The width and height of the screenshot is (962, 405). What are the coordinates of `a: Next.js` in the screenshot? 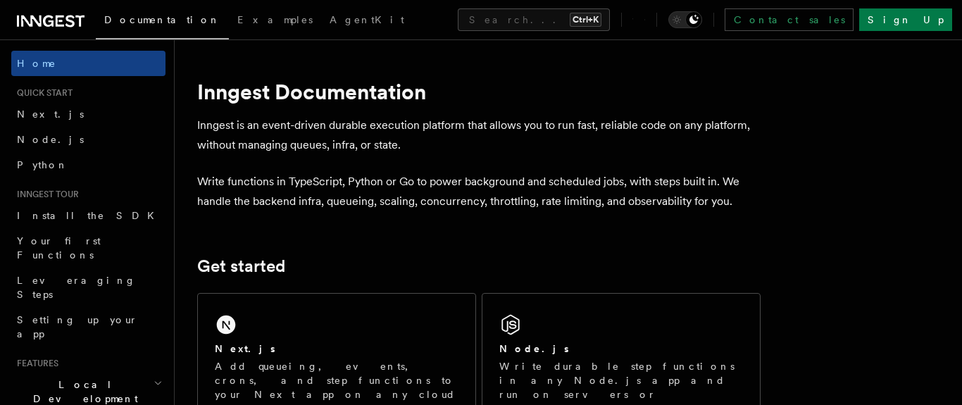 It's located at (88, 114).